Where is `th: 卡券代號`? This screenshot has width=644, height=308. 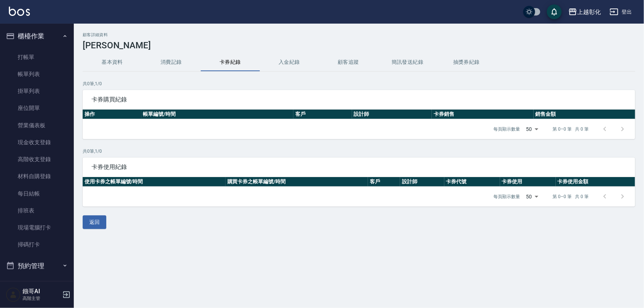 th: 卡券代號 is located at coordinates (472, 182).